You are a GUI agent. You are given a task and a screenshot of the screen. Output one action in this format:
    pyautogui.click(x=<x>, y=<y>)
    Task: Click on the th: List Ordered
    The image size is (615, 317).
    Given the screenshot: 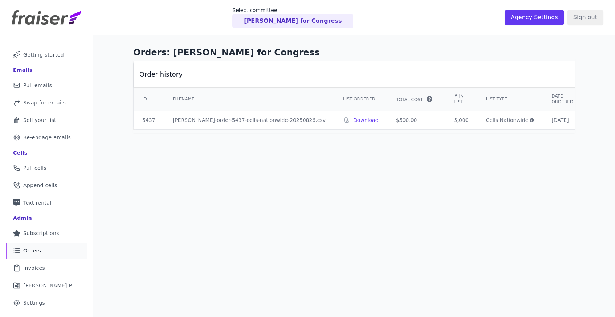 What is the action you would take?
    pyautogui.click(x=361, y=99)
    